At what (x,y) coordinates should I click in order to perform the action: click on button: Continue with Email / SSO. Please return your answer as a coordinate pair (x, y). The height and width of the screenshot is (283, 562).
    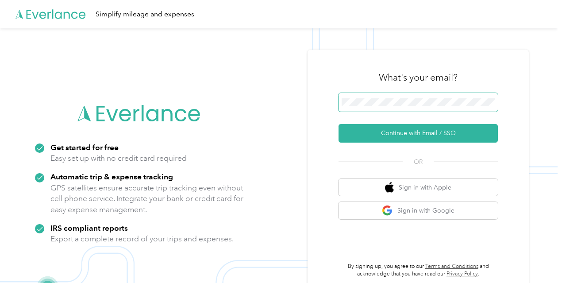
    Looking at the image, I should click on (418, 133).